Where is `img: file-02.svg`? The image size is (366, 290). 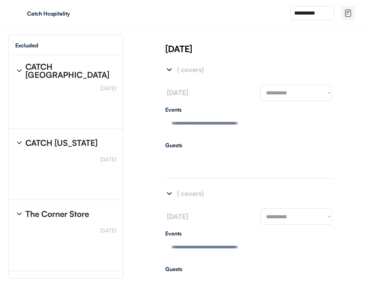
img: file-02.svg is located at coordinates (348, 13).